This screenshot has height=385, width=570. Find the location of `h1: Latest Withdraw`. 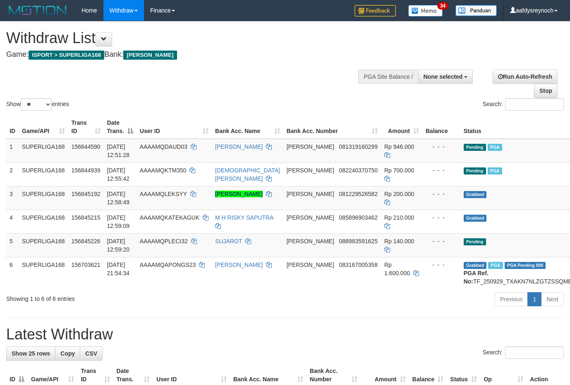

h1: Latest Withdraw is located at coordinates (285, 334).